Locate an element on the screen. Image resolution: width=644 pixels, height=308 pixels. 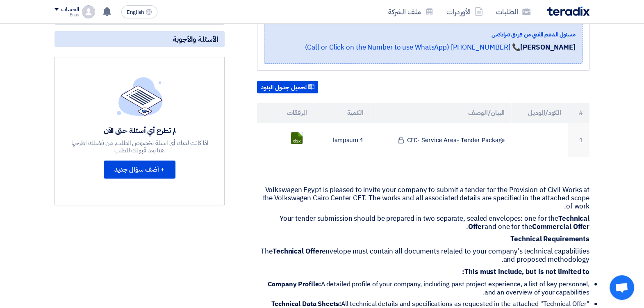
strong: This must include, but is not limited to: is located at coordinates (525, 272).